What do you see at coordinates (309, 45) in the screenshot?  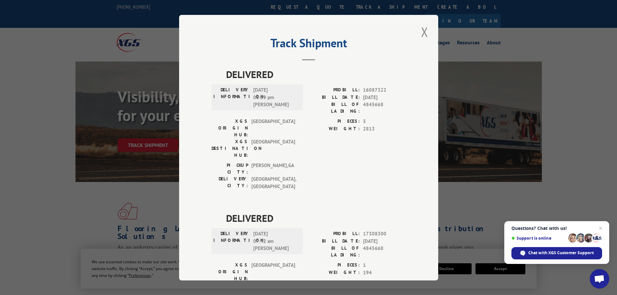 I see `h2: Track Shipment` at bounding box center [309, 45].